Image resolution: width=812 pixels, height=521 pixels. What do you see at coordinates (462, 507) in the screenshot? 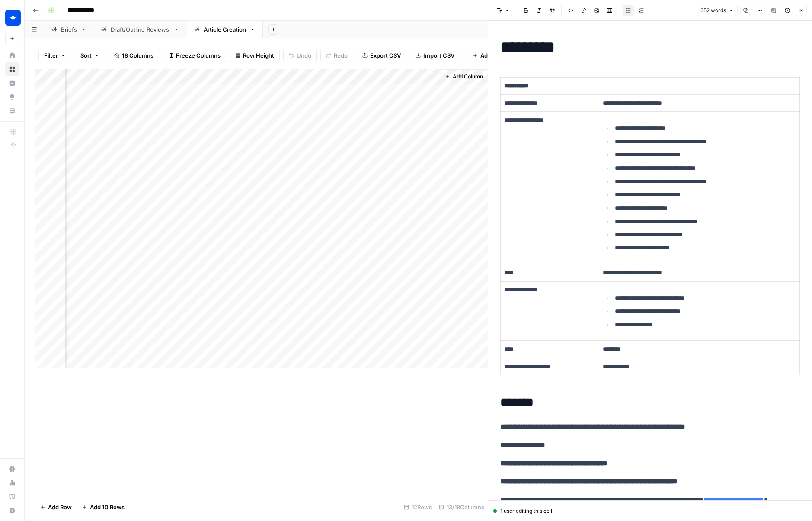
I see `div: 13/18 Columns` at bounding box center [462, 507].